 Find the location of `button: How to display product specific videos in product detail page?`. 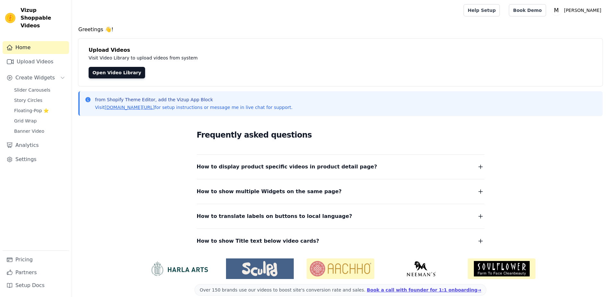

button: How to display product specific videos in product detail page? is located at coordinates (341, 167).